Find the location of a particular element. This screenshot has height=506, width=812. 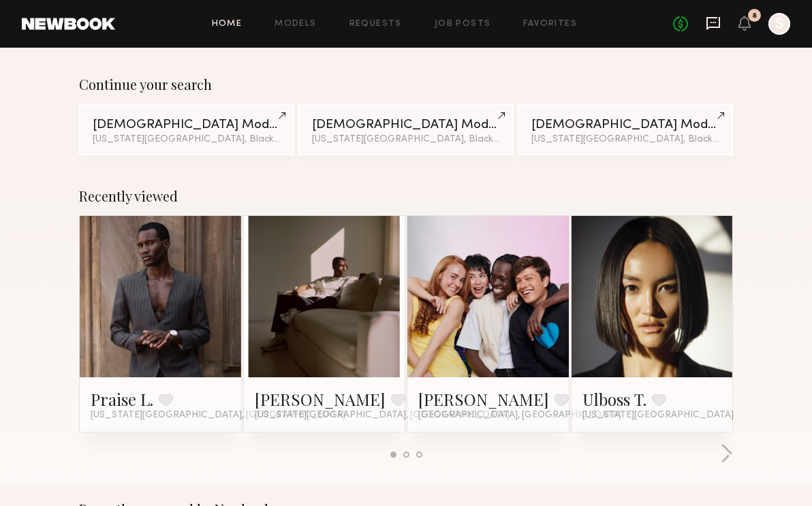

div: 8 is located at coordinates (754, 15).